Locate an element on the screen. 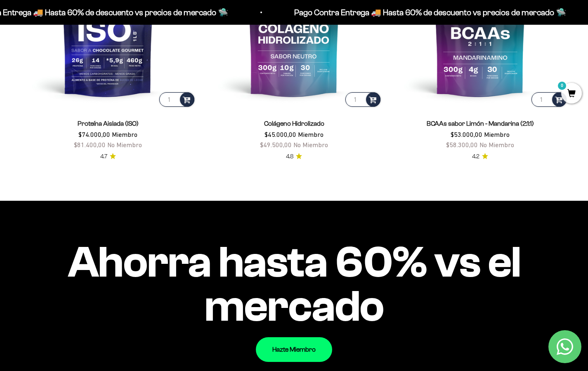 The image size is (588, 371). a: Hazte Miembro is located at coordinates (294, 350).